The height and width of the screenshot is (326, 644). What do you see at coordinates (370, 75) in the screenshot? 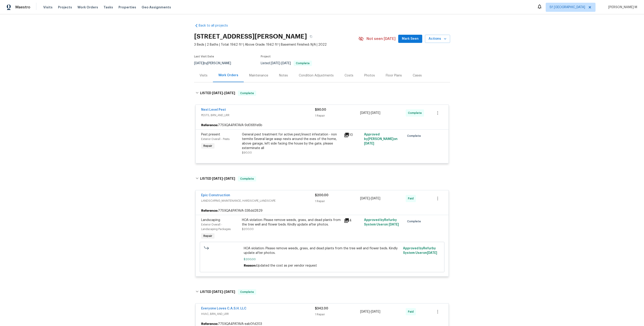
I see `div: Photos` at bounding box center [370, 75].